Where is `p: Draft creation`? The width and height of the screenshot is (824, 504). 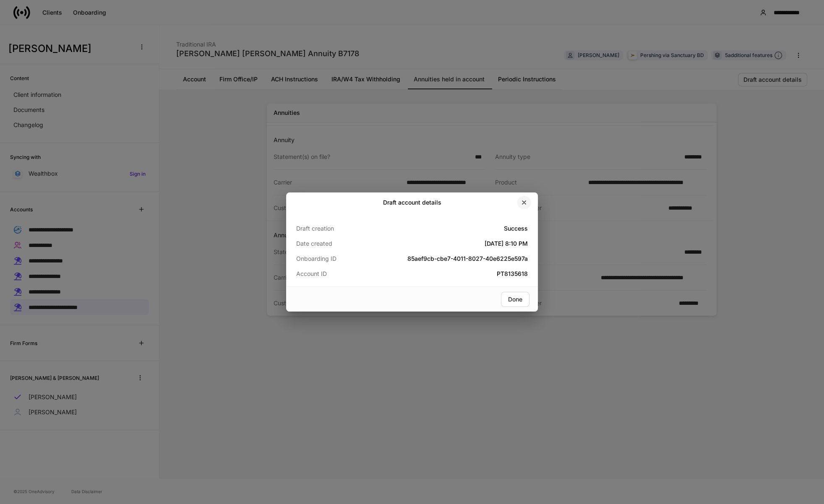 p: Draft creation is located at coordinates (335, 228).